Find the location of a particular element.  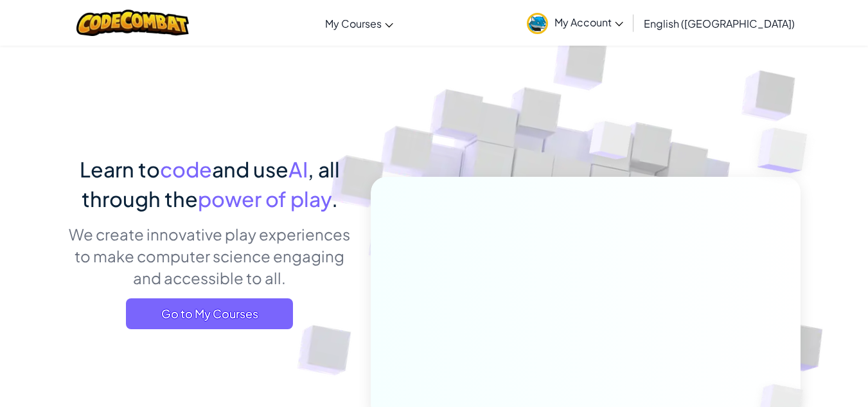

img: CodeCombat logo is located at coordinates (132, 22).